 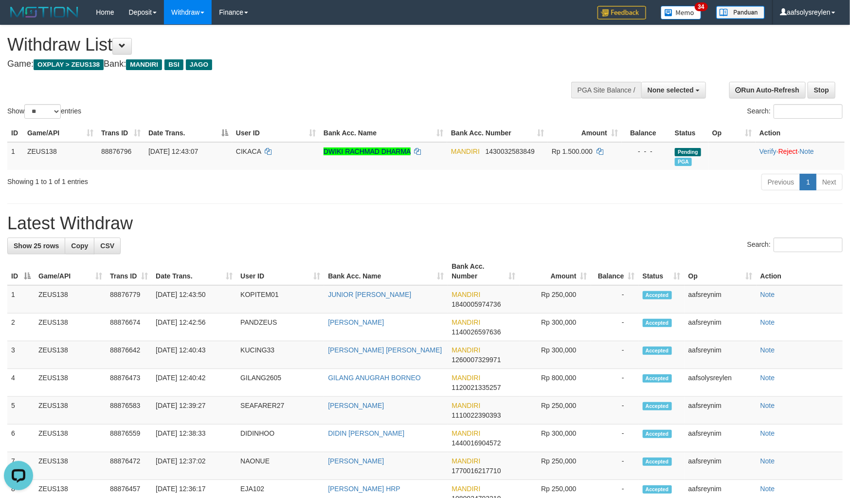 I want to click on img: MOTION_logo.png, so click(x=44, y=12).